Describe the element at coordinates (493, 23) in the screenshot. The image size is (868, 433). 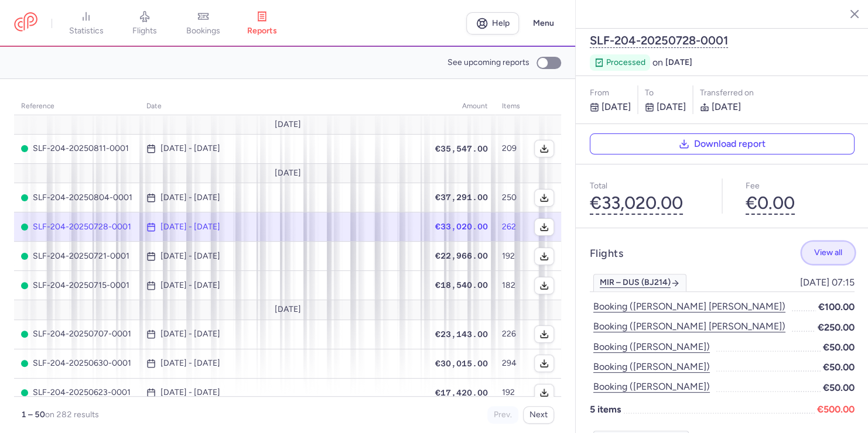
I see `a: Help` at that location.